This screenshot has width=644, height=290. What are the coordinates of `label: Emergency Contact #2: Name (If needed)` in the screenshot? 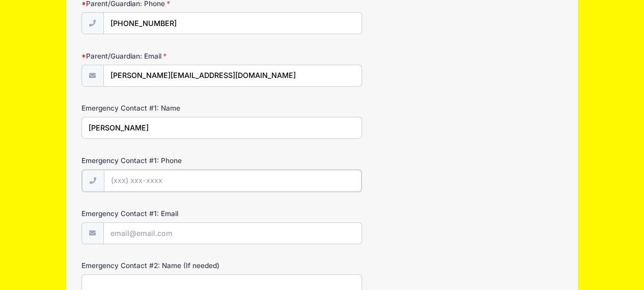 It's located at (162, 265).